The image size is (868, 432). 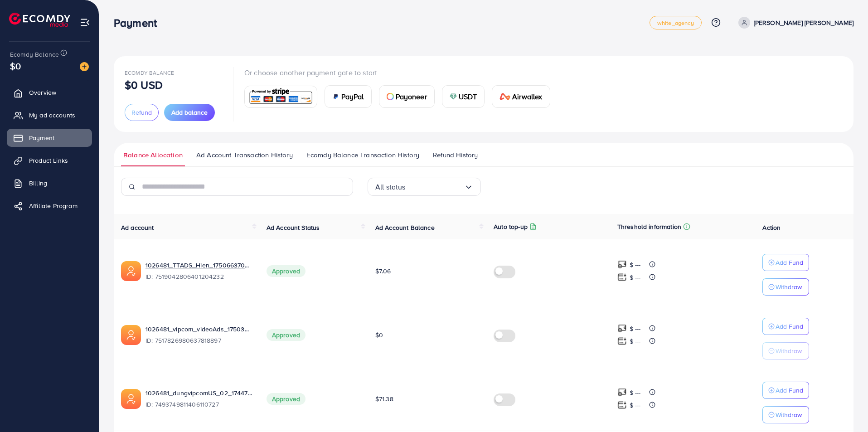 What do you see at coordinates (198, 399) in the screenshot?
I see `div: <span class='underline'>1026481_dungvipcomUS_02_1744774713900</span></br>7493749811406110727` at bounding box center [198, 399].